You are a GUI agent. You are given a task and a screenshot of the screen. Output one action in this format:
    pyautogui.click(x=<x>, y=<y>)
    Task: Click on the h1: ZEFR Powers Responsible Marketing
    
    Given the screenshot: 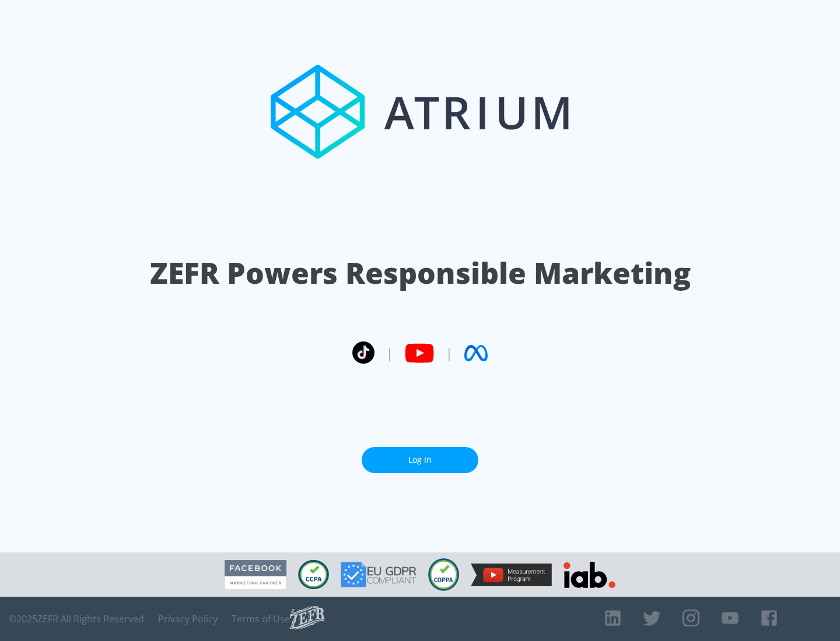 What is the action you would take?
    pyautogui.click(x=420, y=273)
    